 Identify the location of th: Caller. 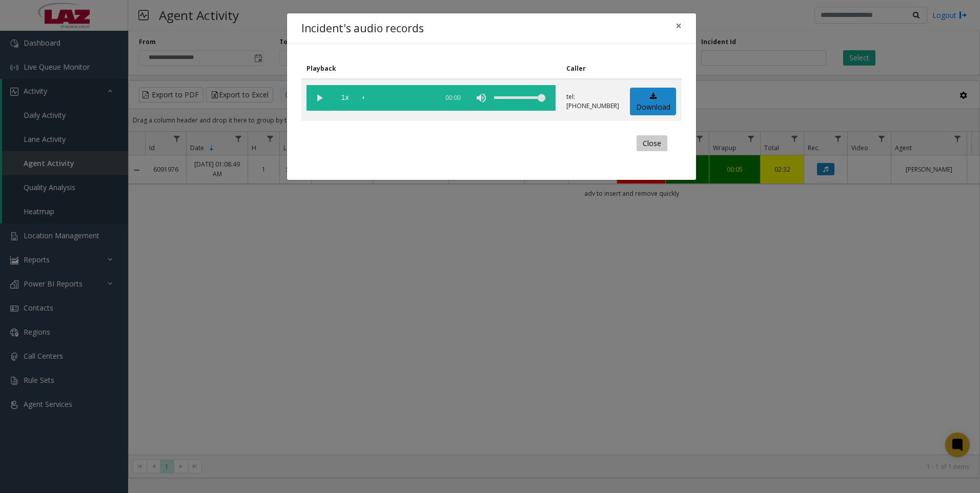
(593, 69).